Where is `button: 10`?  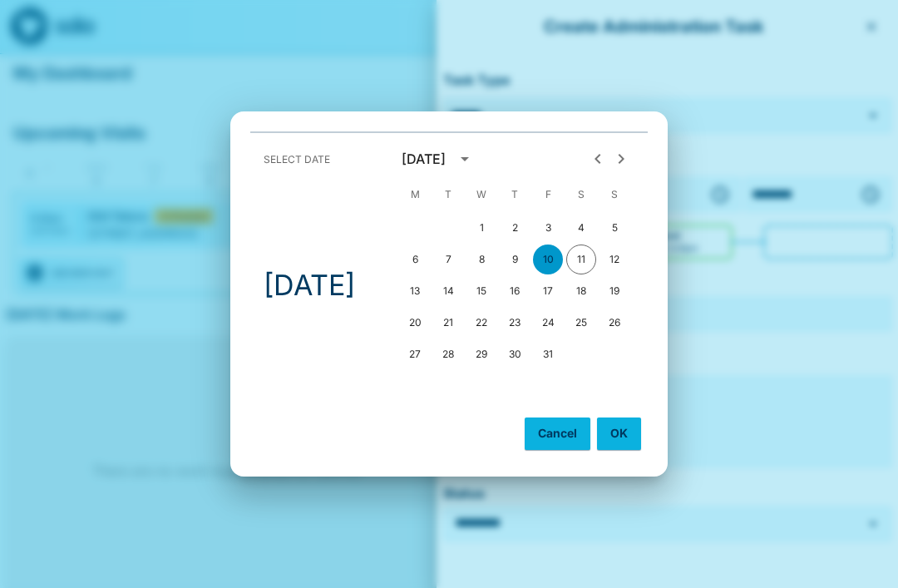 button: 10 is located at coordinates (548, 259).